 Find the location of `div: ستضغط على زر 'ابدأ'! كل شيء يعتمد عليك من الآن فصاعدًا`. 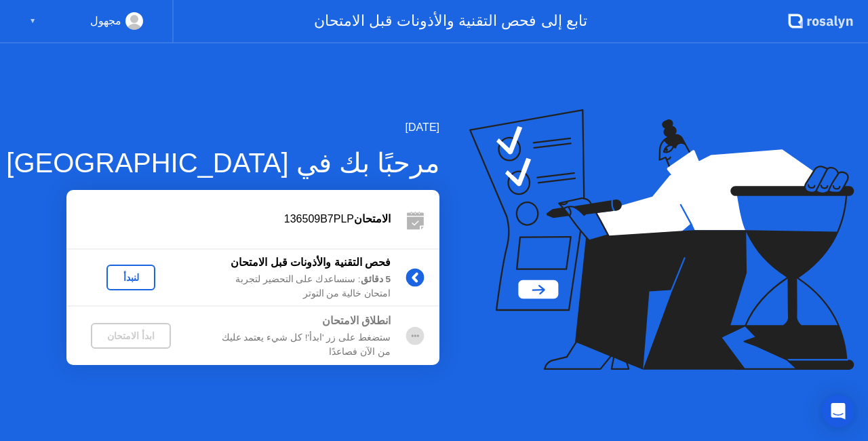

div: ستضغط على زر 'ابدأ'! كل شيء يعتمد عليك من الآن فصاعدًا is located at coordinates (293, 345).